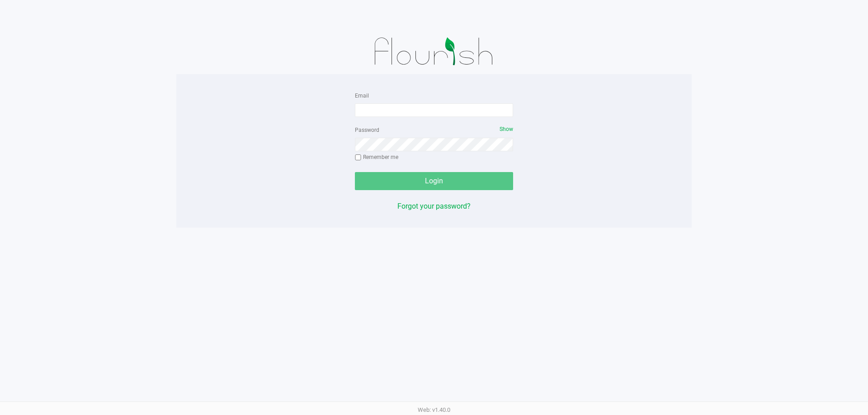 Image resolution: width=868 pixels, height=415 pixels. I want to click on label: Remember me, so click(377, 157).